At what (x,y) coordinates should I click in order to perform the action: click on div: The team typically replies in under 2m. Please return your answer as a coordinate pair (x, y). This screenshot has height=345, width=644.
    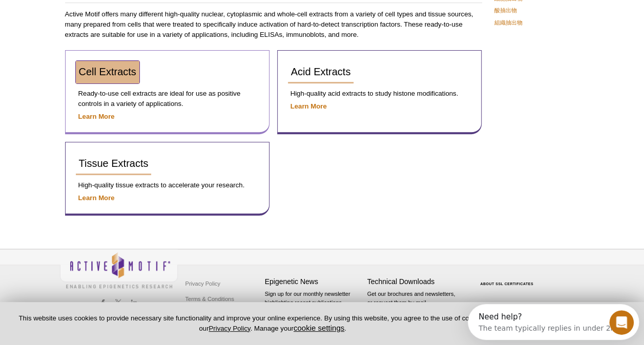
    Looking at the image, I should click on (80, 22).